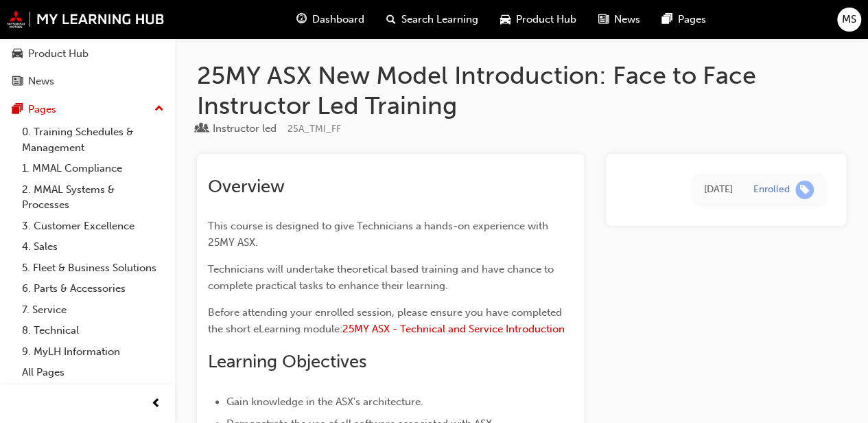  I want to click on a: mmal, so click(86, 19).